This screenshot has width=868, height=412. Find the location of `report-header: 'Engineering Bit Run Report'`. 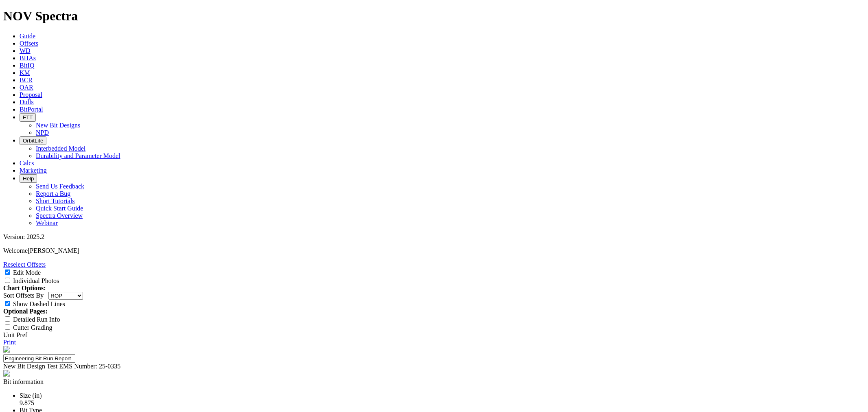

report-header: 'Engineering Bit Run Report' is located at coordinates (434, 362).